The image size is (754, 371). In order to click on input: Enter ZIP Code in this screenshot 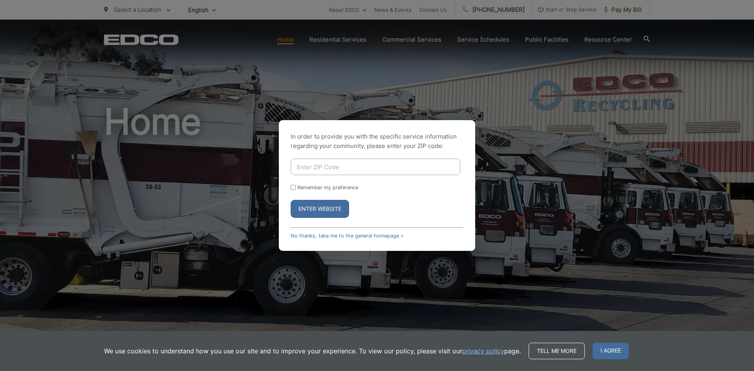, I will do `click(375, 167)`.